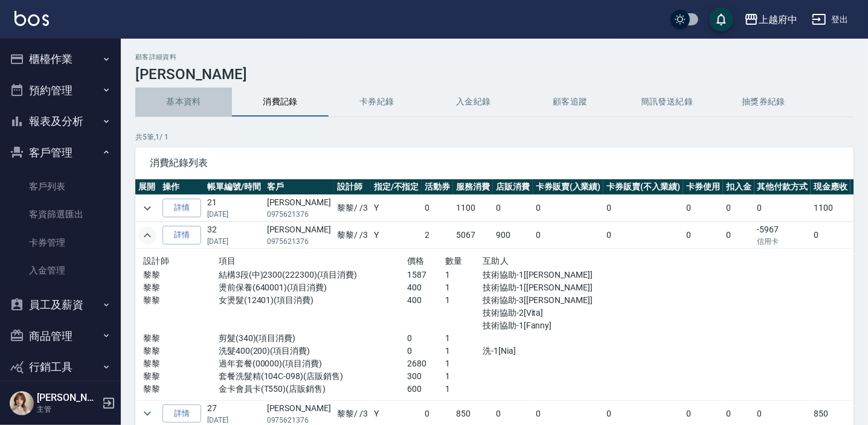 The height and width of the screenshot is (425, 868). I want to click on p: 燙前保養(640001)(項目消費), so click(313, 288).